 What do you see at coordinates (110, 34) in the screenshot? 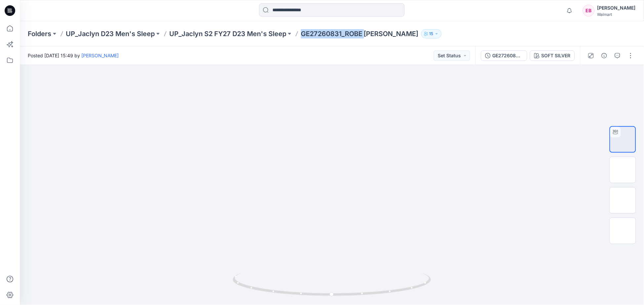
I see `a: UP_Jaclyn D23 Men's Sleep` at bounding box center [110, 34].